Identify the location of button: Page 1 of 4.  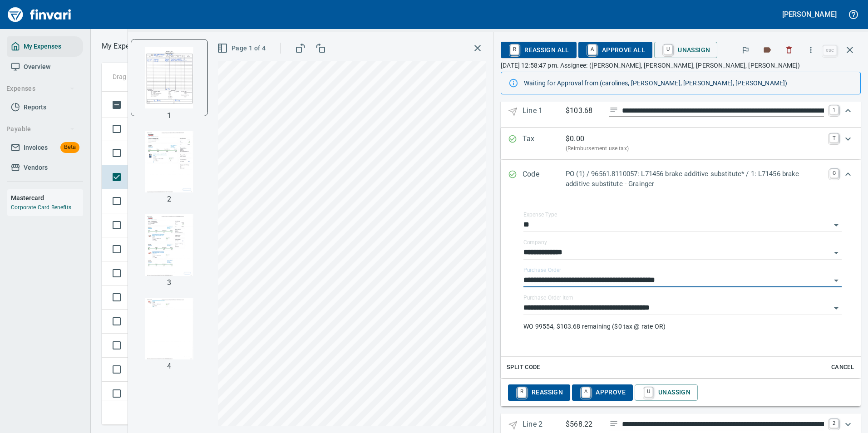
(242, 48).